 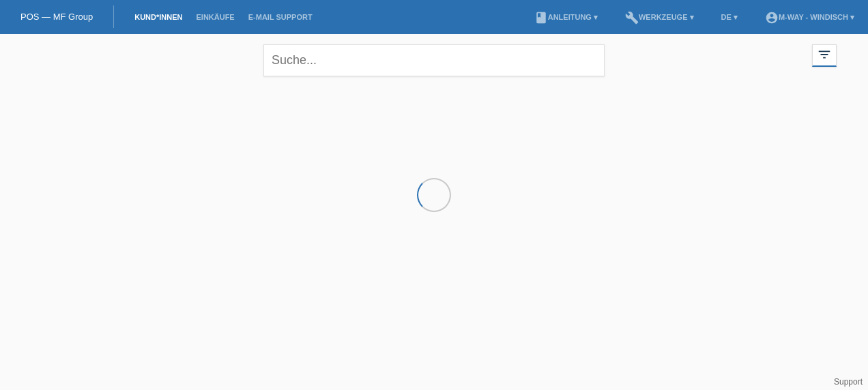 What do you see at coordinates (566, 17) in the screenshot?
I see `a: bookAnleitung ▾` at bounding box center [566, 17].